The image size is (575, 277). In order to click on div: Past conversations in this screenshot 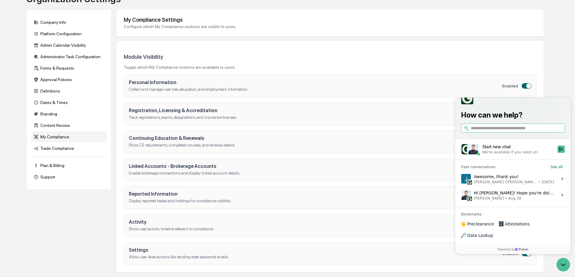, I will do `click(23, 69)`.